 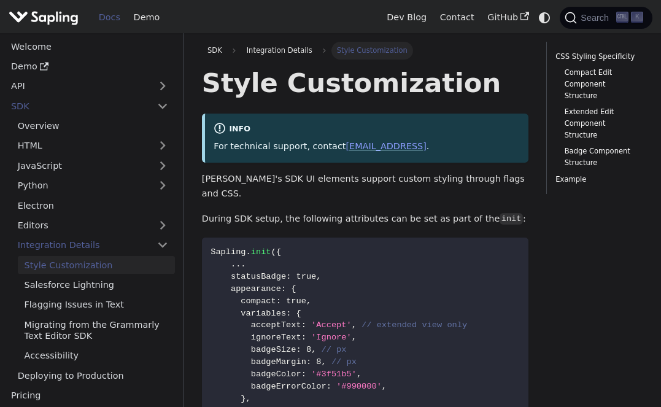 I want to click on p: During SDK setup, the following attributes can be set as part of the :, so click(x=365, y=219).